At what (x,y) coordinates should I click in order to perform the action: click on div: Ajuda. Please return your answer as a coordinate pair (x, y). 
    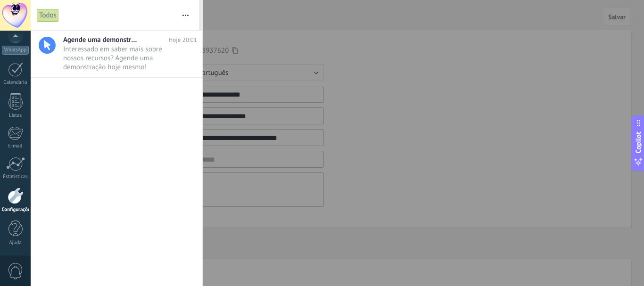
    Looking at the image, I should click on (15, 243).